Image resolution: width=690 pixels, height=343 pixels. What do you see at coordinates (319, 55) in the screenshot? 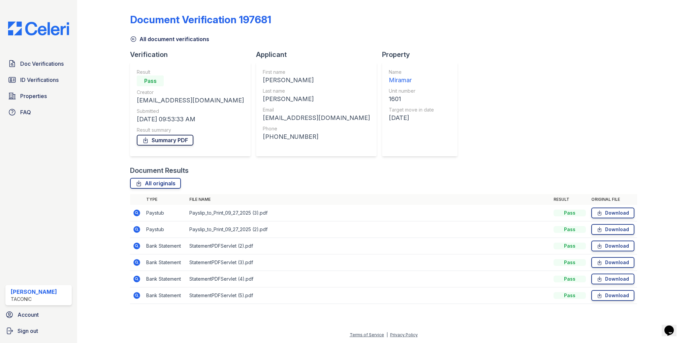
I see `div: Applicant` at bounding box center [319, 55].